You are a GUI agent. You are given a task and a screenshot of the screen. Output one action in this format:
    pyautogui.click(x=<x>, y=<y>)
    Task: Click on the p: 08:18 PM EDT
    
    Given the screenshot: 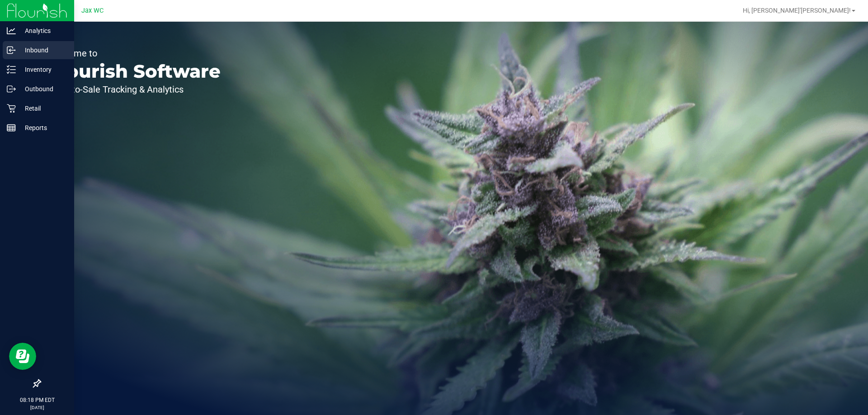 What is the action you would take?
    pyautogui.click(x=37, y=401)
    